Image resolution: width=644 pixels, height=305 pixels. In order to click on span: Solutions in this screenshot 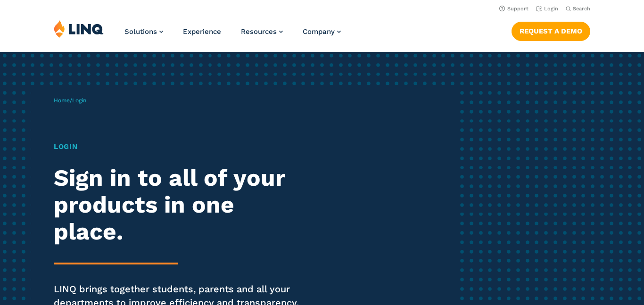, I will do `click(140, 32)`.